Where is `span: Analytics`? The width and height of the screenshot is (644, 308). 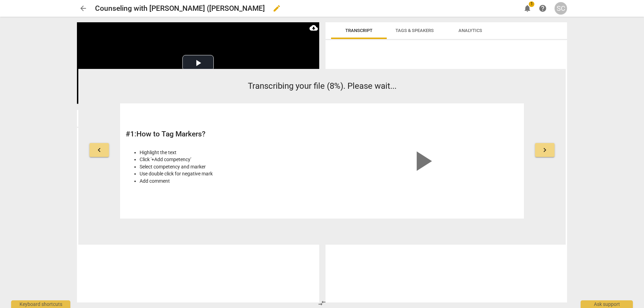 span: Analytics is located at coordinates (470, 30).